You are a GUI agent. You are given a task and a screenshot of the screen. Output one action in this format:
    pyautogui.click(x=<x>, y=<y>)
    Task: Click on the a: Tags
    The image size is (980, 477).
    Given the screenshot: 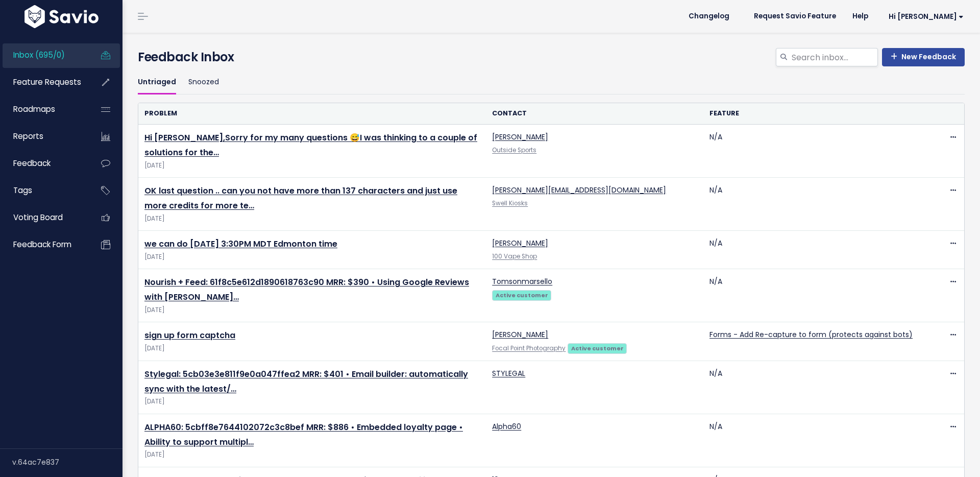 What is the action you would take?
    pyautogui.click(x=43, y=190)
    